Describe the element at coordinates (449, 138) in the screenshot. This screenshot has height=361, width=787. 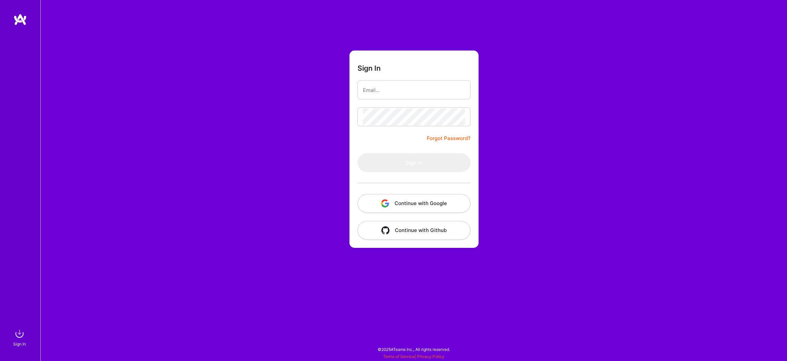
I see `a: Forgot Password?` at that location.